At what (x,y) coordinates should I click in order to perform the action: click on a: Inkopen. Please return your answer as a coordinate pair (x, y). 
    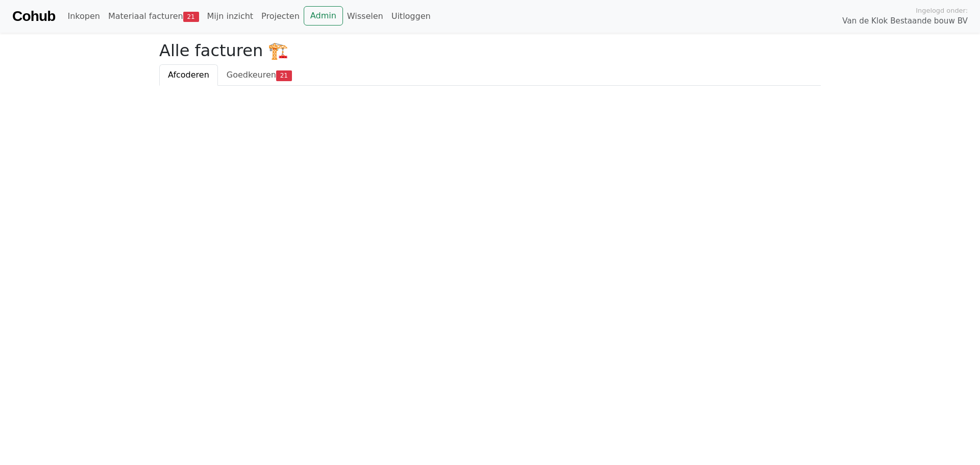
    Looking at the image, I should click on (83, 16).